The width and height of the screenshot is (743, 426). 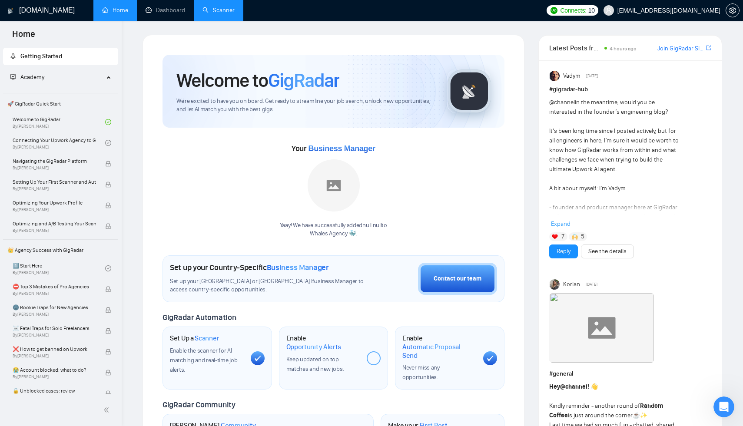 I want to click on span: Optimizing Your Upwork Profile, so click(x=54, y=203).